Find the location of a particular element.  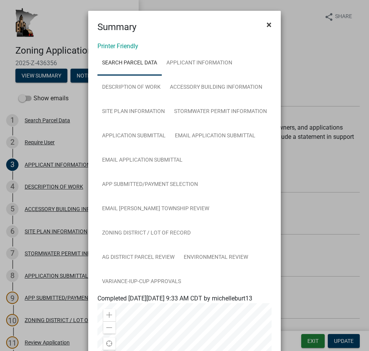

a: STORMWATER PERMIT INFORMATION is located at coordinates (221, 112).